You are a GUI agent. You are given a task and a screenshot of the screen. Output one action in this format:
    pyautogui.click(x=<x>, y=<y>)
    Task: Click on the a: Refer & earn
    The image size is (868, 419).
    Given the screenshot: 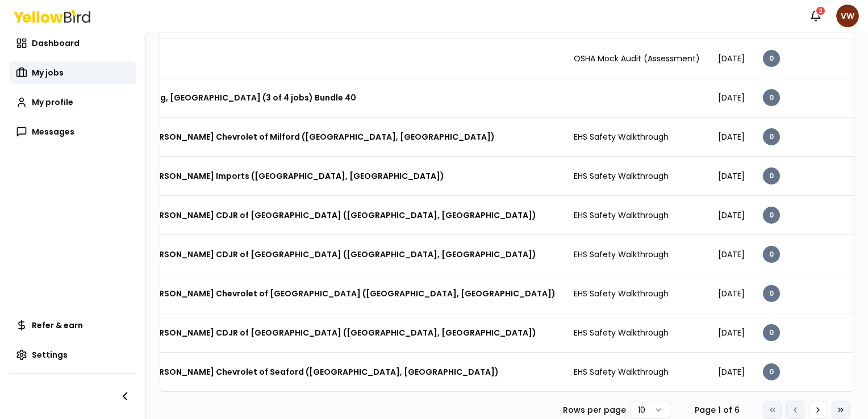 What is the action you would take?
    pyautogui.click(x=72, y=325)
    